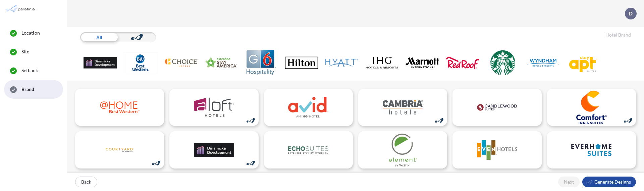 The height and width of the screenshot is (191, 644). What do you see at coordinates (86, 182) in the screenshot?
I see `button: Back` at bounding box center [86, 182].